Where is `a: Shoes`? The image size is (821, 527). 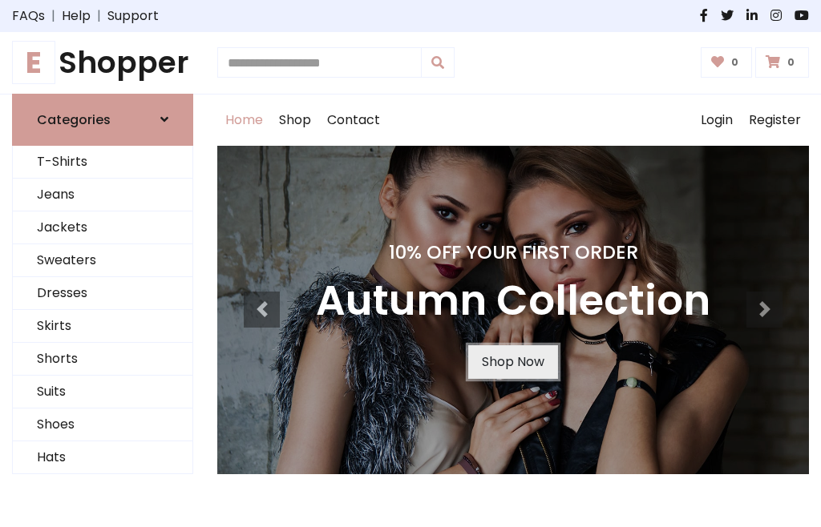 a: Shoes is located at coordinates (103, 425).